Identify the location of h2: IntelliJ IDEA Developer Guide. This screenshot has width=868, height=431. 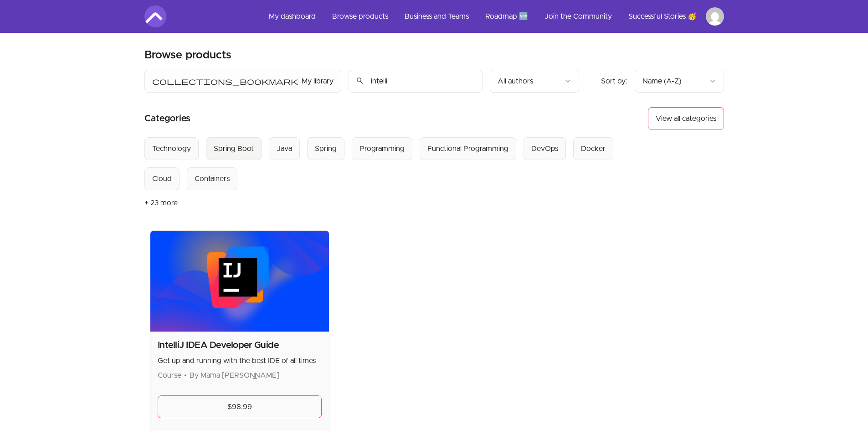
(240, 345).